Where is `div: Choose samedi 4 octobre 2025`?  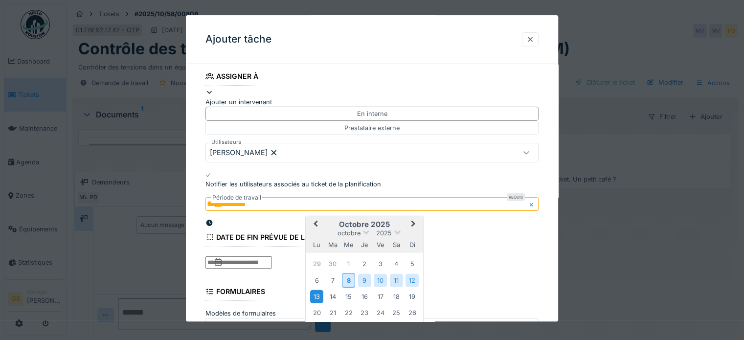 div: Choose samedi 4 octobre 2025 is located at coordinates (396, 264).